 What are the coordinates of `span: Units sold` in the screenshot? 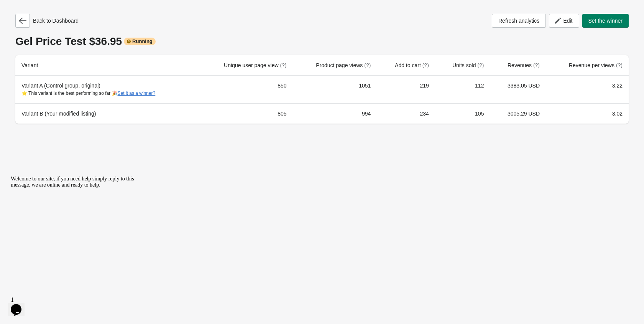 It's located at (468, 65).